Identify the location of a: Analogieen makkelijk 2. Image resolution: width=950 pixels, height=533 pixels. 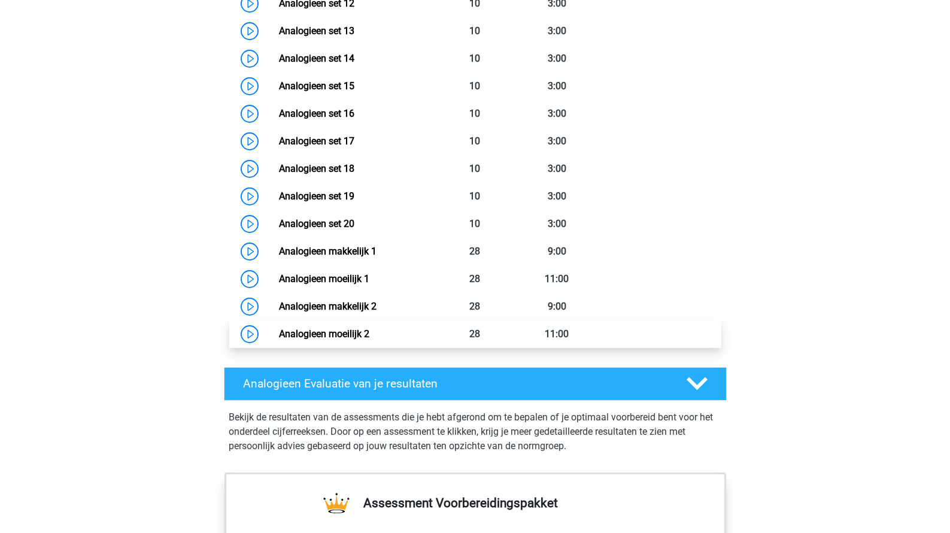
(328, 306).